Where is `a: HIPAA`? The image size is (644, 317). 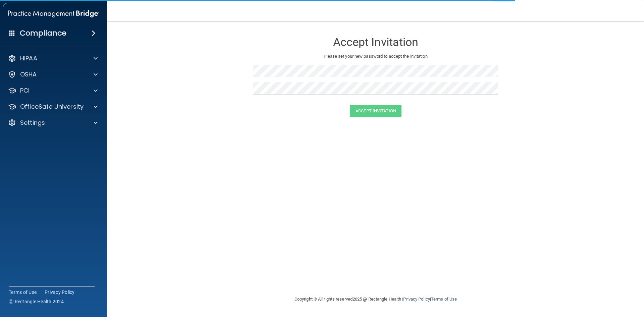 a: HIPAA is located at coordinates (53, 58).